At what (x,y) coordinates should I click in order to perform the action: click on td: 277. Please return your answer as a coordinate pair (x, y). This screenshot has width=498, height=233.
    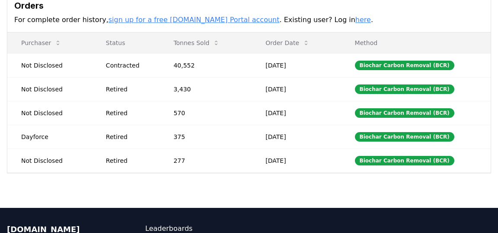
    Looking at the image, I should click on (205, 160).